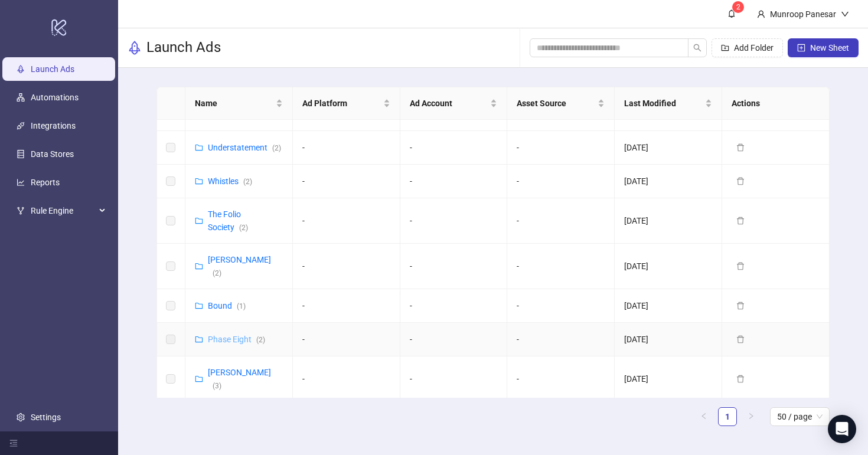  I want to click on th: Ad Account, so click(454, 103).